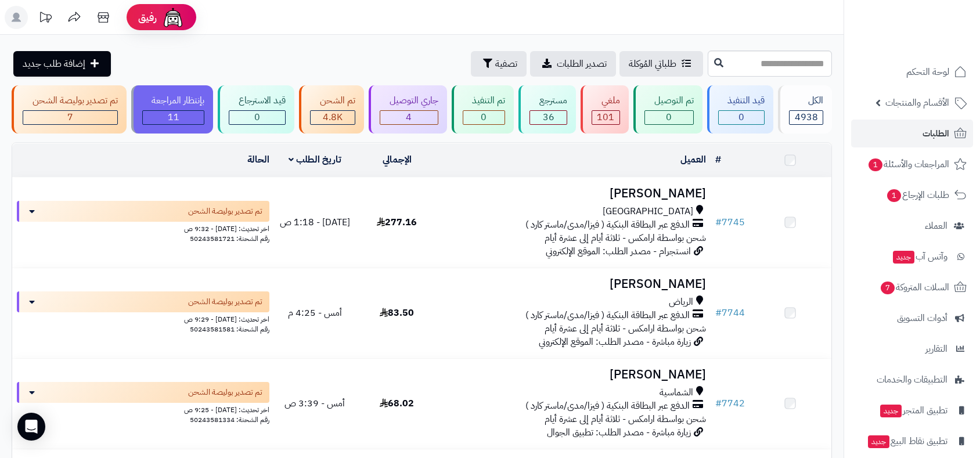  I want to click on span: 11, so click(173, 117).